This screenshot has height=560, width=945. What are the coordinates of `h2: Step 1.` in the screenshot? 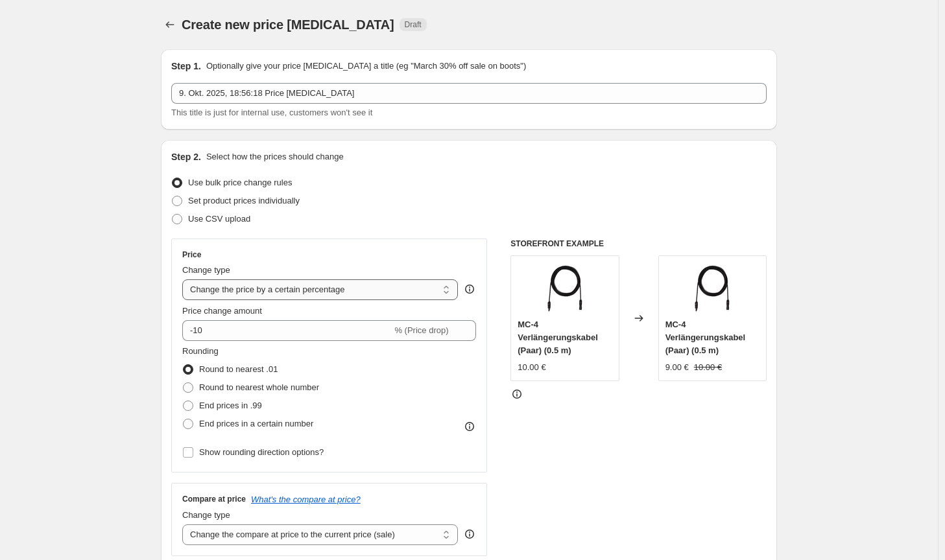 It's located at (186, 66).